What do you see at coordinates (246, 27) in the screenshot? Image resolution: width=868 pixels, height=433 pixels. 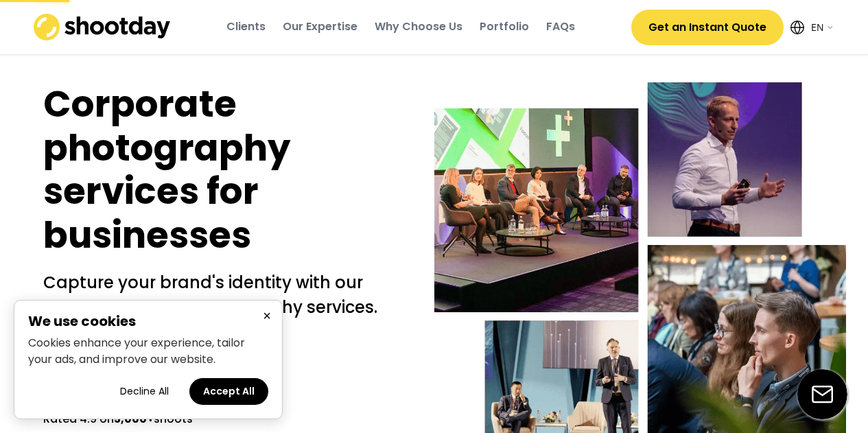 I see `div: Clients` at bounding box center [246, 27].